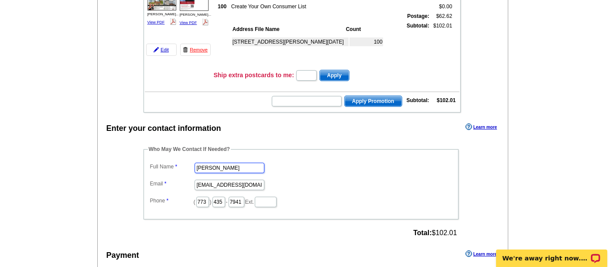  Describe the element at coordinates (313, 7) in the screenshot. I see `td: Create Your Own Consumer List` at that location.